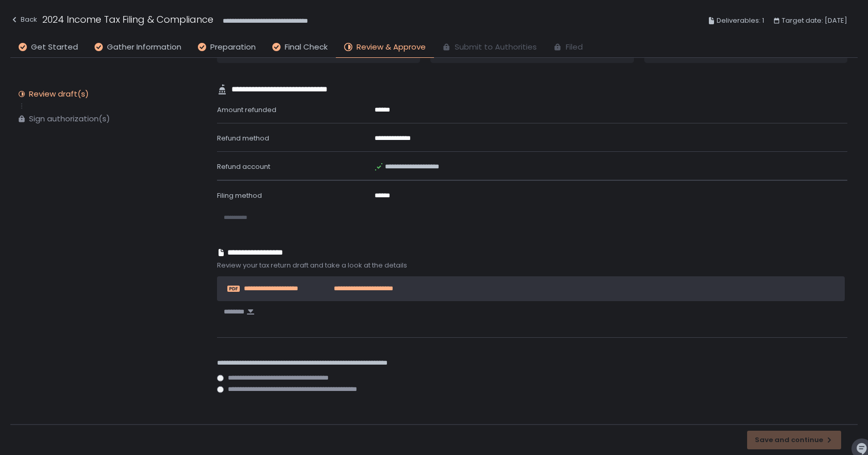 Image resolution: width=868 pixels, height=455 pixels. Describe the element at coordinates (144, 47) in the screenshot. I see `span: Gather Information` at that location.